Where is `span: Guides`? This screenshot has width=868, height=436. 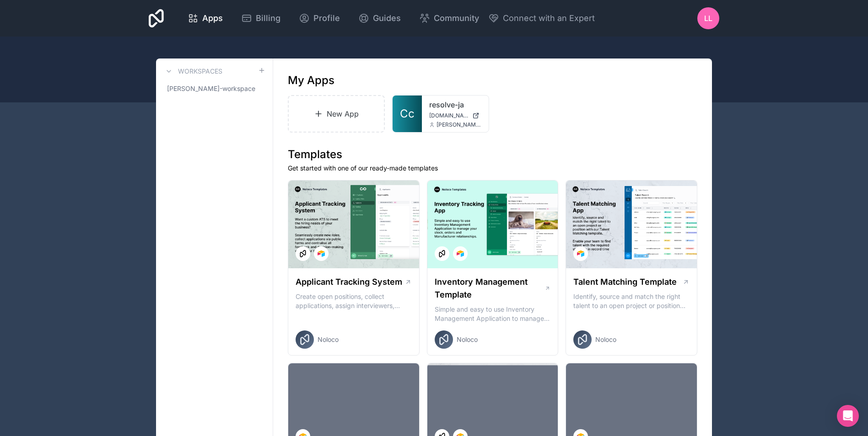
span: Guides is located at coordinates (386, 18).